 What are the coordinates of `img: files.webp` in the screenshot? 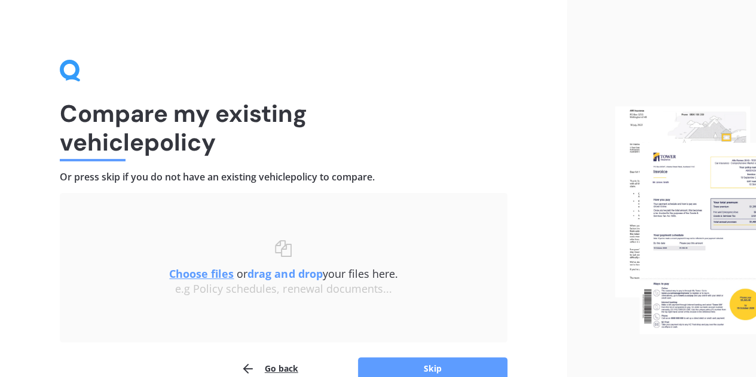 It's located at (686, 220).